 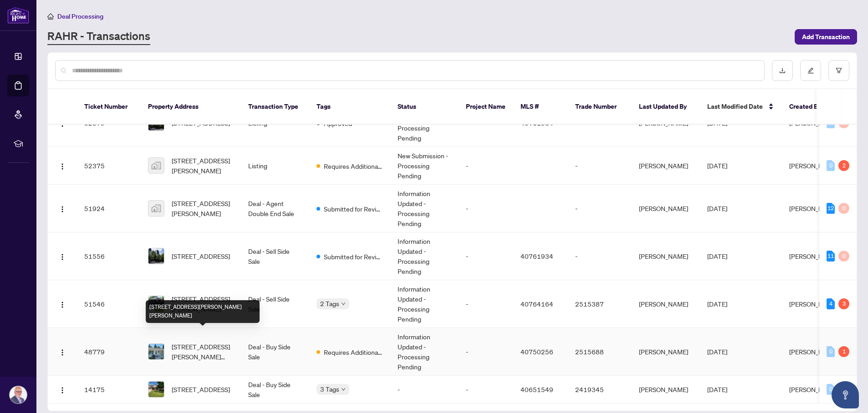 What do you see at coordinates (844, 352) in the screenshot?
I see `div: 1` at bounding box center [844, 352].